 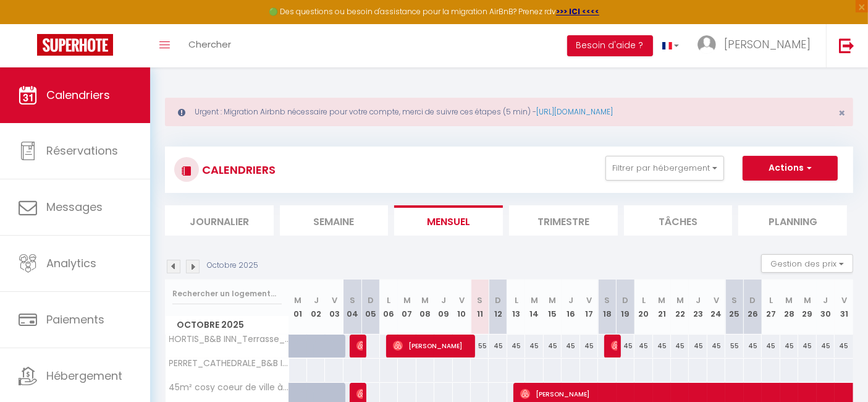 What do you see at coordinates (443, 306) in the screenshot?
I see `th: 09` at bounding box center [443, 306].